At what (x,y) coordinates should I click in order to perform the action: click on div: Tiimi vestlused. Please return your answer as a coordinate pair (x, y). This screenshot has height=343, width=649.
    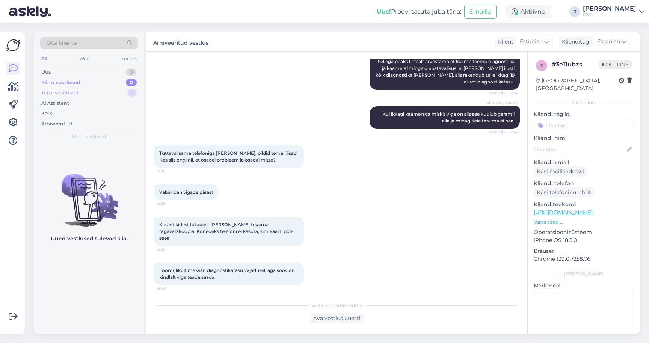
    Looking at the image, I should click on (60, 93).